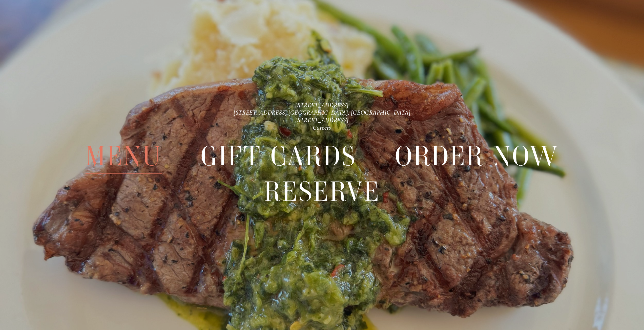 The image size is (644, 330). What do you see at coordinates (278, 156) in the screenshot?
I see `span: Gift Cards` at bounding box center [278, 156].